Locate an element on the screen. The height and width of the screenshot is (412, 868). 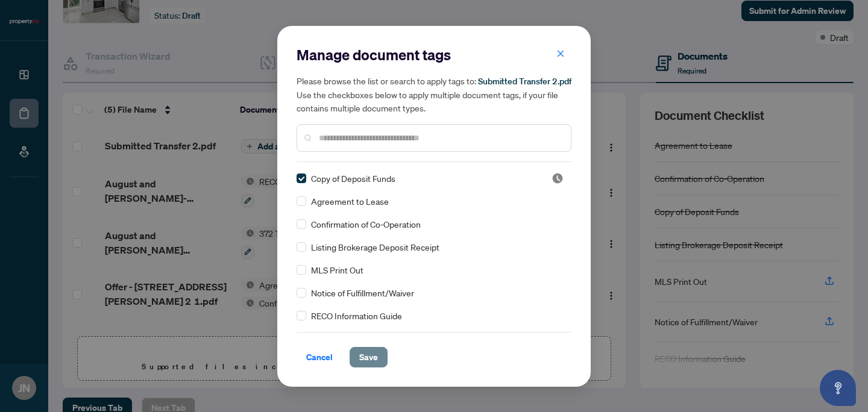
button: Open asap is located at coordinates (838, 388).